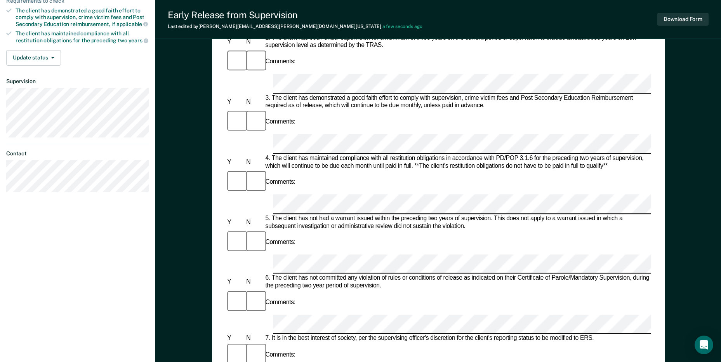 The width and height of the screenshot is (721, 362). What do you see at coordinates (33, 58) in the screenshot?
I see `button: Update status` at bounding box center [33, 58].